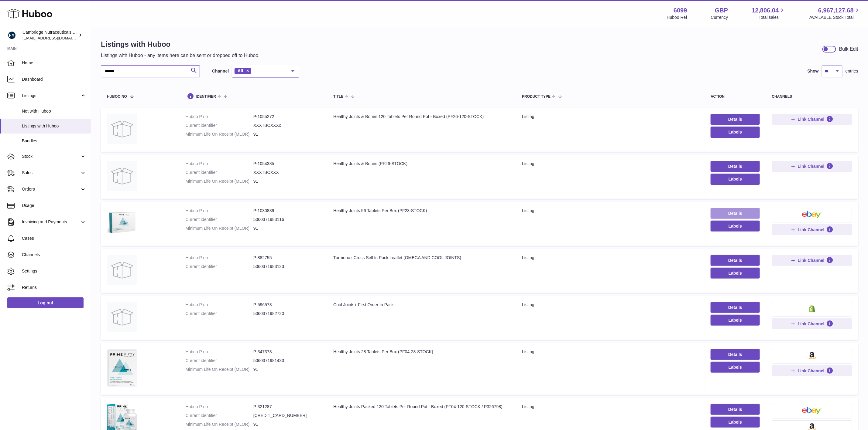 This screenshot has width=868, height=430. Describe the element at coordinates (677, 18) in the screenshot. I see `div: Huboo Ref` at that location.